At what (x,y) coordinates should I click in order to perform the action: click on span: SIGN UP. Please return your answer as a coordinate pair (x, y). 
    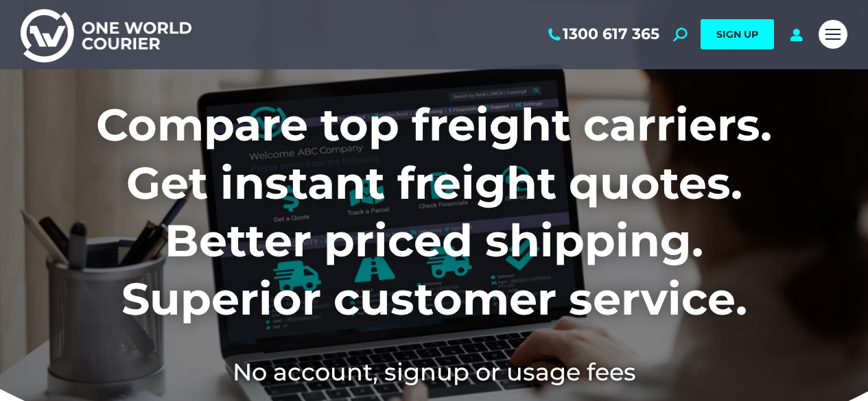
    Looking at the image, I should click on (737, 34).